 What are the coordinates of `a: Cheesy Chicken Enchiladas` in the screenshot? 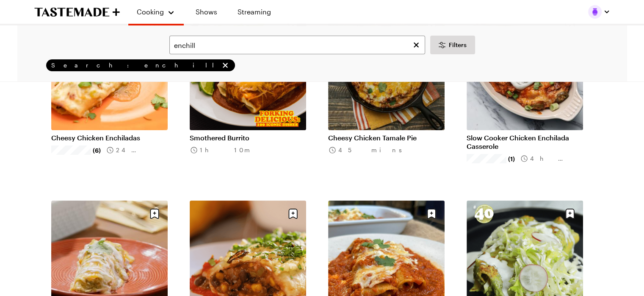 It's located at (109, 138).